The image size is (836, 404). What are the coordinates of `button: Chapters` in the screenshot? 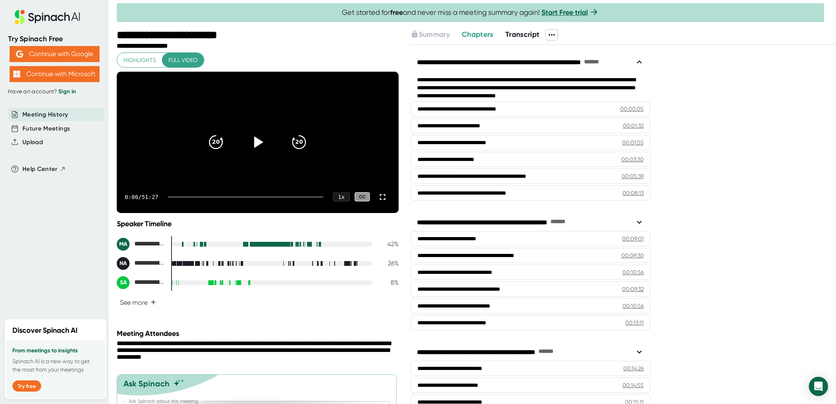 It's located at (478, 34).